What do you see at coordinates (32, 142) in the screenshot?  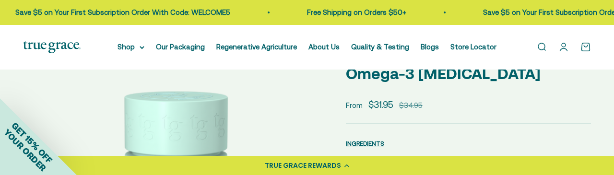 I see `span: GET 15% OFF` at bounding box center [32, 142].